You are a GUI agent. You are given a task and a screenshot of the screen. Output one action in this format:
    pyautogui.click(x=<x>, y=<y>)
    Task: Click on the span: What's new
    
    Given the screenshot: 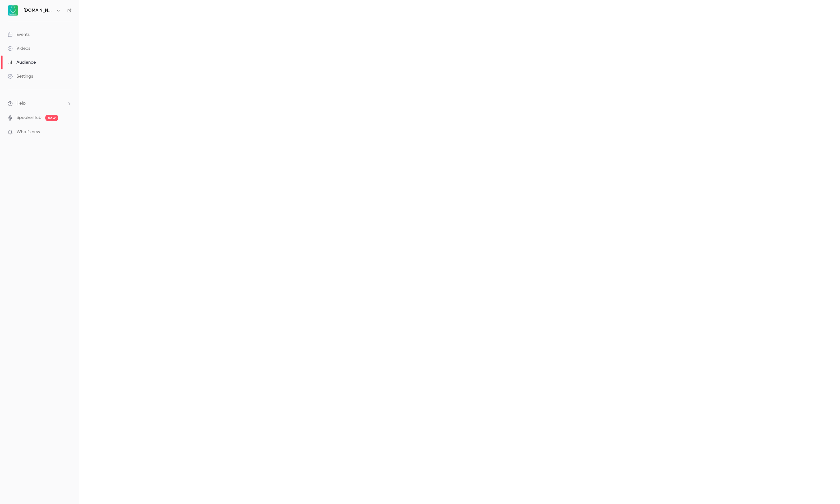 What is the action you would take?
    pyautogui.click(x=28, y=132)
    